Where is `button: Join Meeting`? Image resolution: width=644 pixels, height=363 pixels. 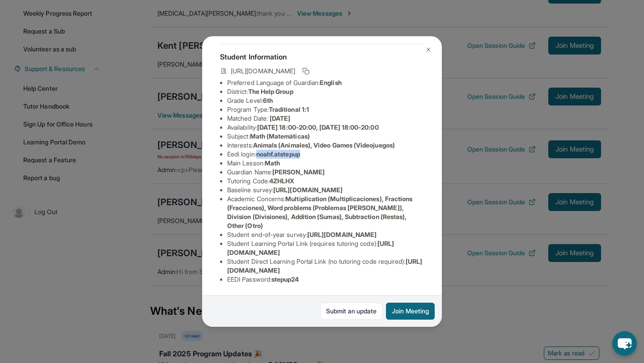
button: Join Meeting is located at coordinates (410, 311).